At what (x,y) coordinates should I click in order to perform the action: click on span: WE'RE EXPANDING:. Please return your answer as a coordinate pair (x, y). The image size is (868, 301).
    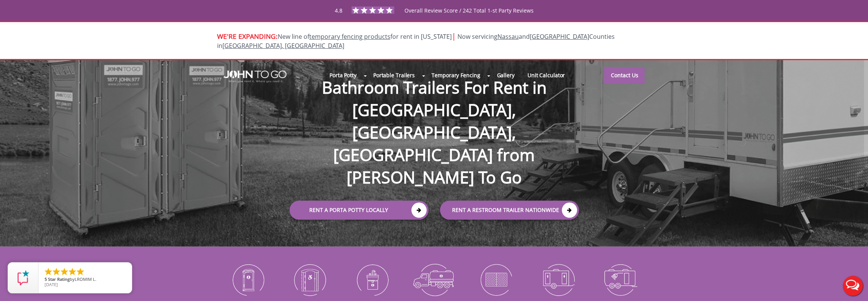
    Looking at the image, I should click on (247, 36).